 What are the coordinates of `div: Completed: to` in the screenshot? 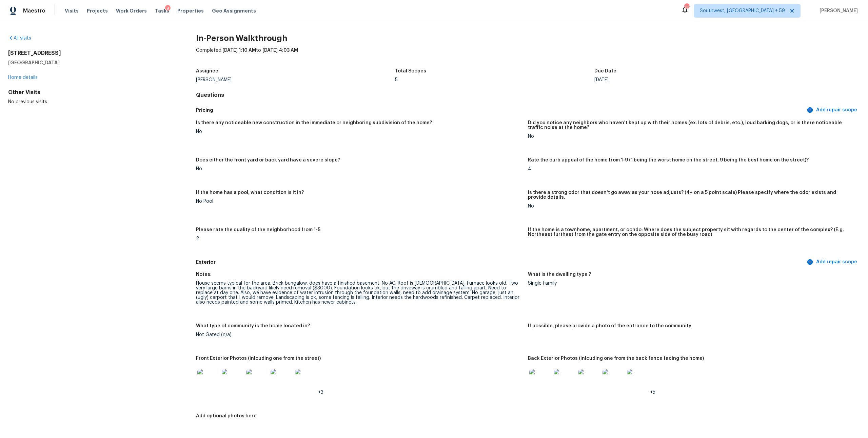 It's located at (528, 56).